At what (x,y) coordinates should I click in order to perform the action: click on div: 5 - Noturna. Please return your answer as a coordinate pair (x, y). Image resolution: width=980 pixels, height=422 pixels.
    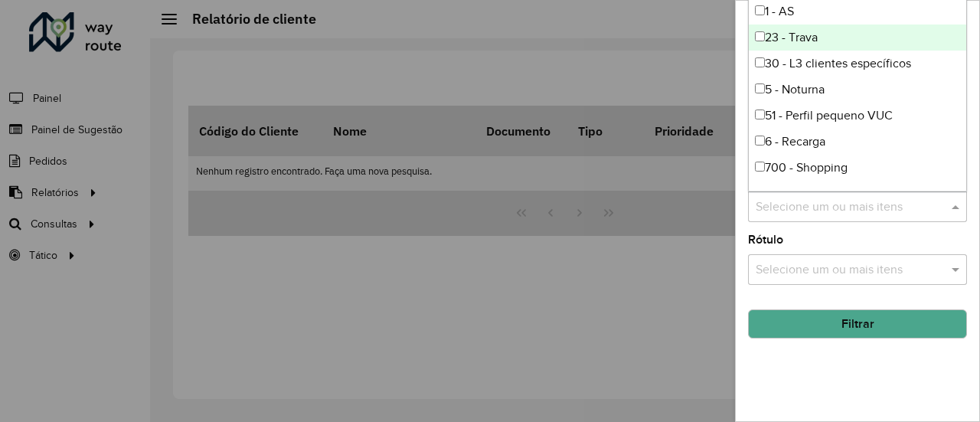
    Looking at the image, I should click on (858, 90).